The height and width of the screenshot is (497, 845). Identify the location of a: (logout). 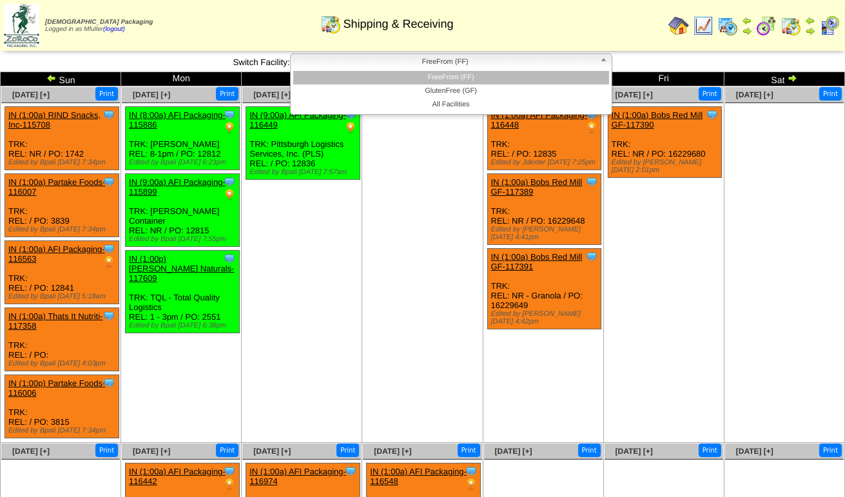
(114, 29).